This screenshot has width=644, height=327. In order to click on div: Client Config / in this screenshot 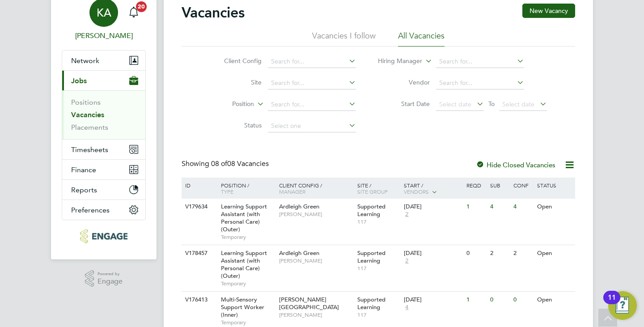, I will do `click(316, 188)`.